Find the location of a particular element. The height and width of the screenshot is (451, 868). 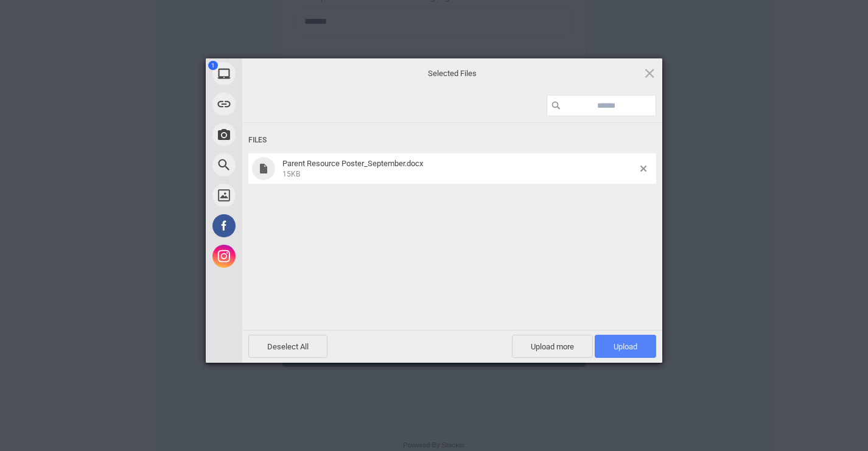

div: Unsplash is located at coordinates (279, 195).